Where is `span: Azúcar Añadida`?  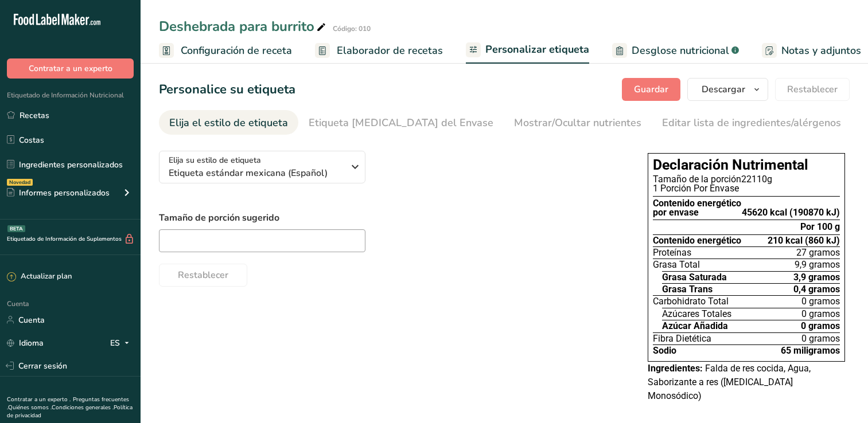 span: Azúcar Añadida is located at coordinates (695, 326).